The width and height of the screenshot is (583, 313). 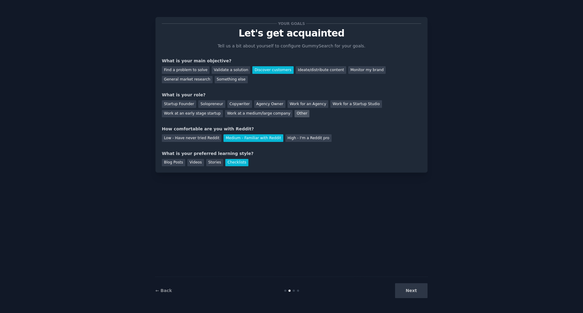 What do you see at coordinates (231, 70) in the screenshot?
I see `div: Validate a solution` at bounding box center [231, 70].